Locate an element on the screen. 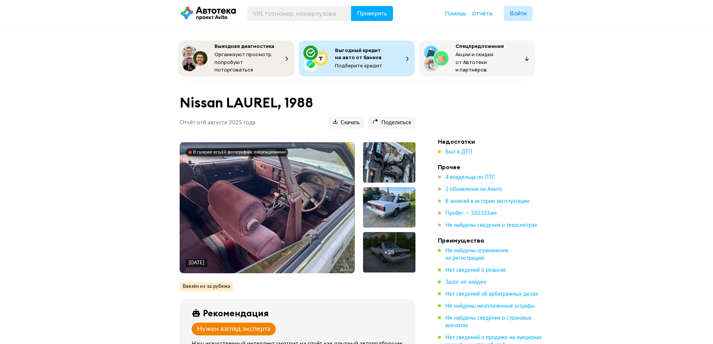  span: Подберите кредит is located at coordinates (359, 66).